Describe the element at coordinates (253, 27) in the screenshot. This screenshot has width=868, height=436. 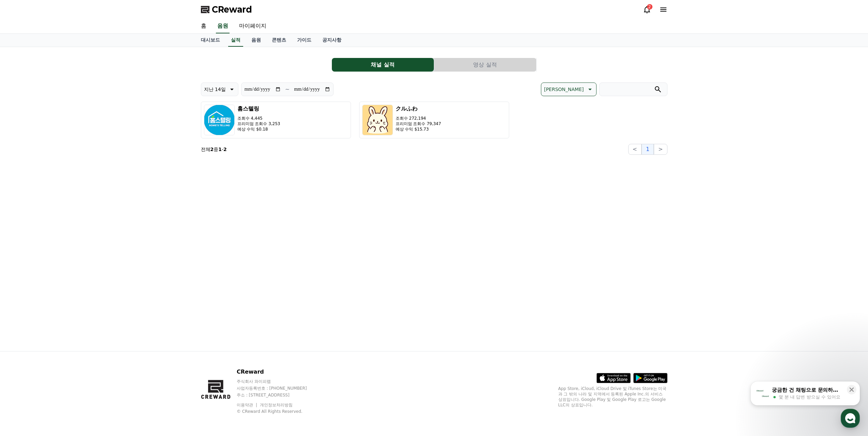
I see `a: 마이페이지` at that location.